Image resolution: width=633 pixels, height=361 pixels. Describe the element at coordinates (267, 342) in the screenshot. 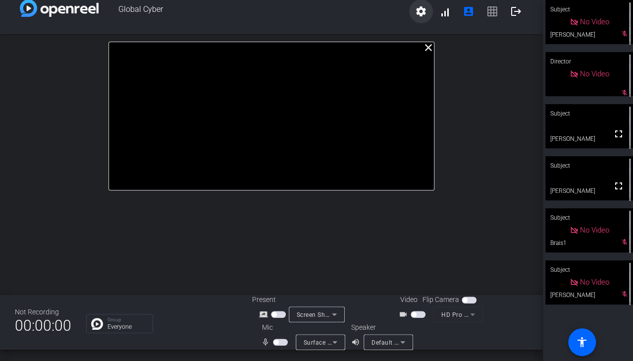

I see `mat-icon: mic_none` at that location.